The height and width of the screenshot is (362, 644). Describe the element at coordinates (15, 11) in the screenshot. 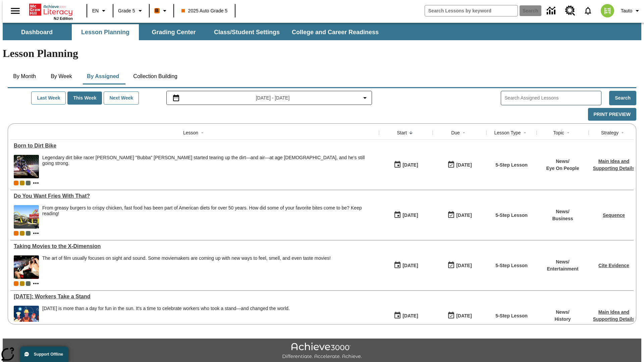

I see `button: Open side menu` at that location.